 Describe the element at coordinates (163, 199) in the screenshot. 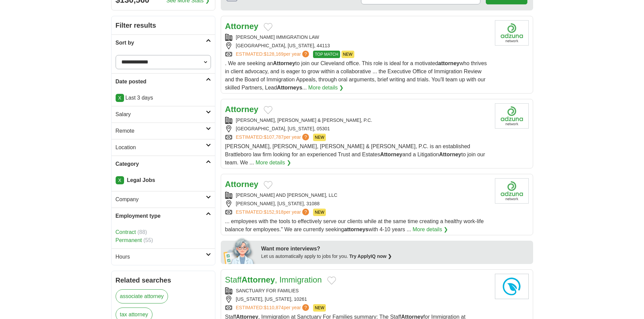

I see `a: Company` at that location.